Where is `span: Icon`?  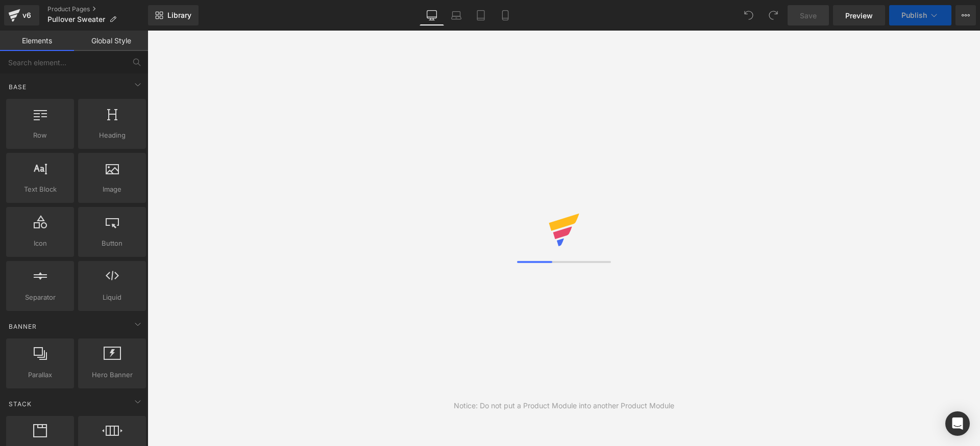 span: Icon is located at coordinates (40, 243).